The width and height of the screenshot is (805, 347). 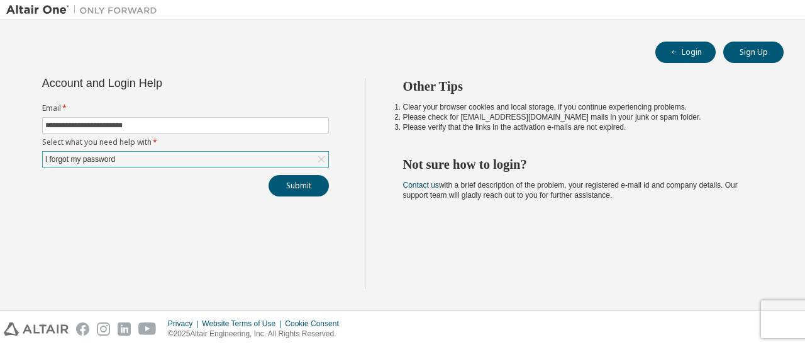 I want to click on span: with a brief description of the problem, your registered e-mail id and company details. Our suppo..., so click(x=570, y=190).